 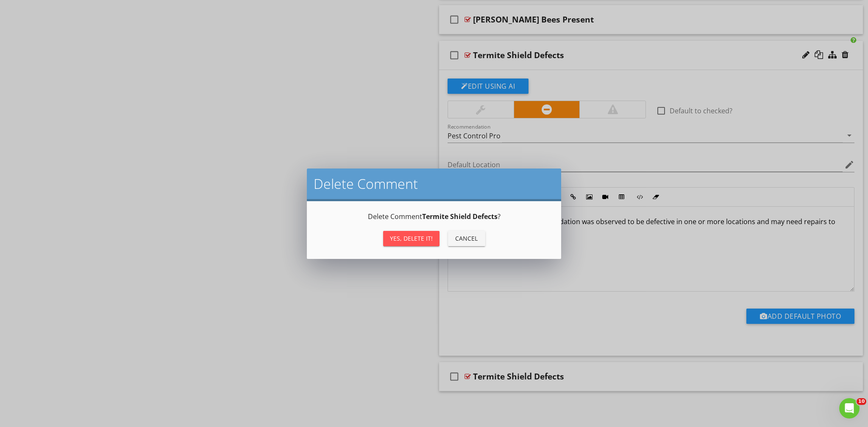 What do you see at coordinates (411, 239) in the screenshot?
I see `button: Yes, Delete it!` at bounding box center [411, 239].